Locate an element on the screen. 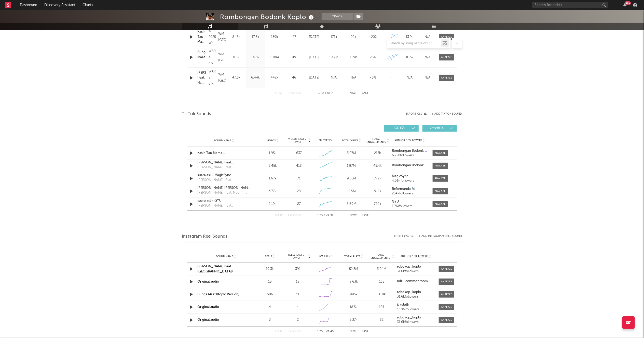 This screenshot has width=644, height=338. div: 1 5 39 is located at coordinates (326, 216).